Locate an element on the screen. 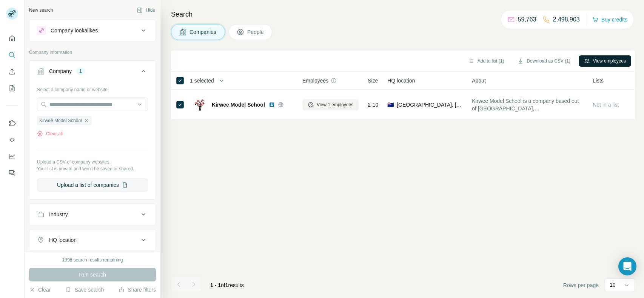 The height and width of the screenshot is (298, 644). span: Size is located at coordinates (372, 80).